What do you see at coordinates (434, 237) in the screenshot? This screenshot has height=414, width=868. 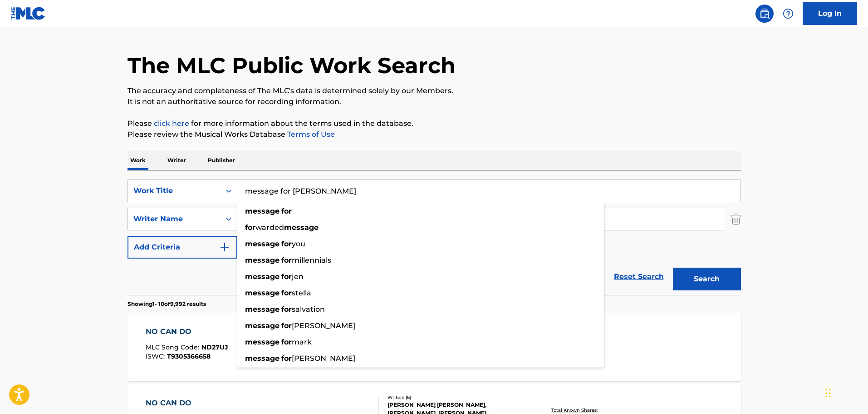 I see `form: Search Form` at bounding box center [434, 237].